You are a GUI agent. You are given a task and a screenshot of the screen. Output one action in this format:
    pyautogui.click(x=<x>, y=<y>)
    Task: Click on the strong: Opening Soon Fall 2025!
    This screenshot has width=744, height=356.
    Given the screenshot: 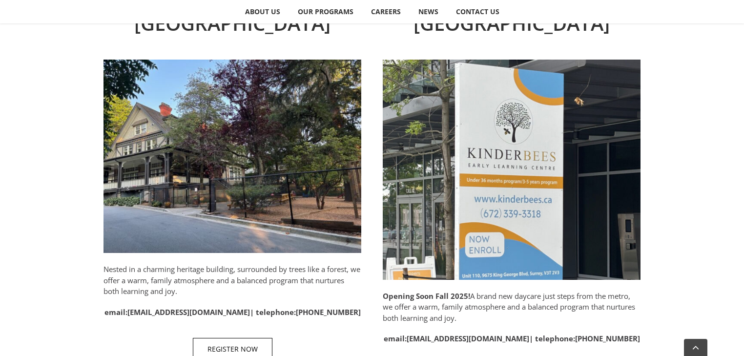 What is the action you would take?
    pyautogui.click(x=426, y=296)
    